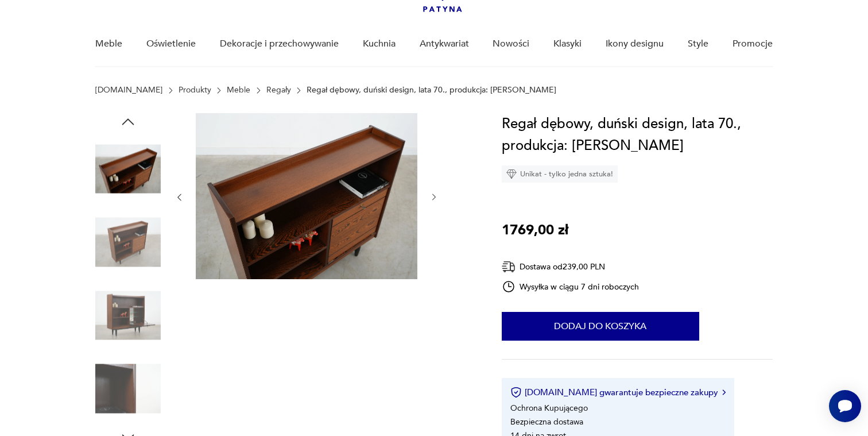 Image resolution: width=868 pixels, height=436 pixels. I want to click on a: Produkty, so click(194, 90).